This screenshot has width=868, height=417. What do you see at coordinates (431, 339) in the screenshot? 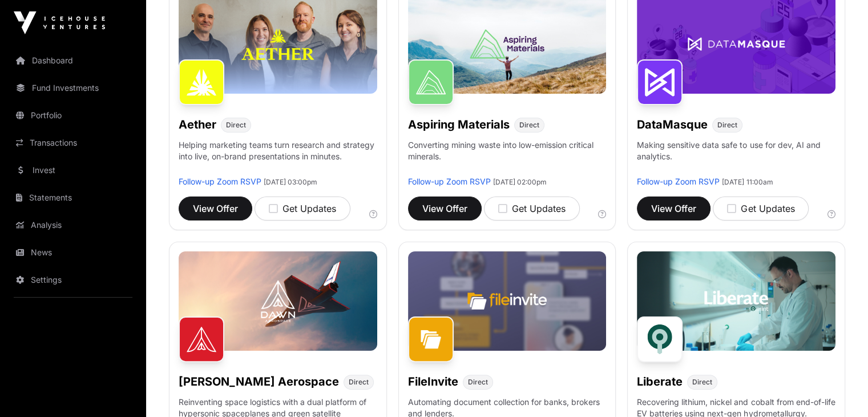
I see `img: FileInvite` at bounding box center [431, 339].